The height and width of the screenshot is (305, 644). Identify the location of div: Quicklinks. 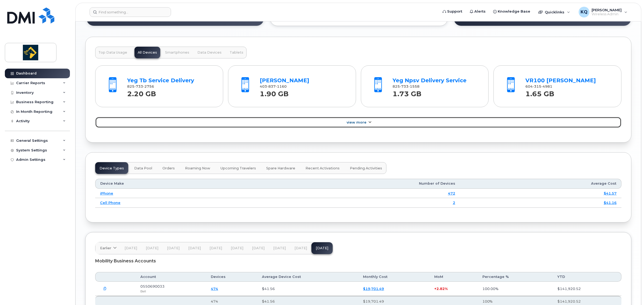
(554, 12).